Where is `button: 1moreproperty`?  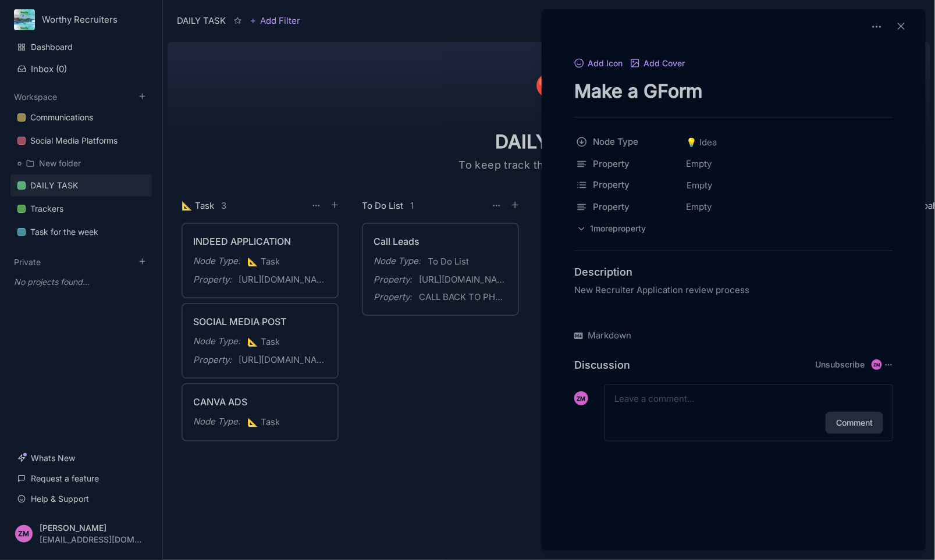
button: 1moreproperty is located at coordinates (612, 228).